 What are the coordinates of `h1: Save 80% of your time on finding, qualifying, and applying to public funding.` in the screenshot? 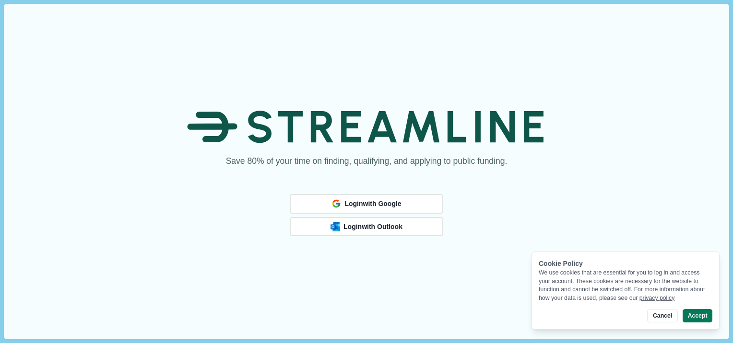 It's located at (367, 161).